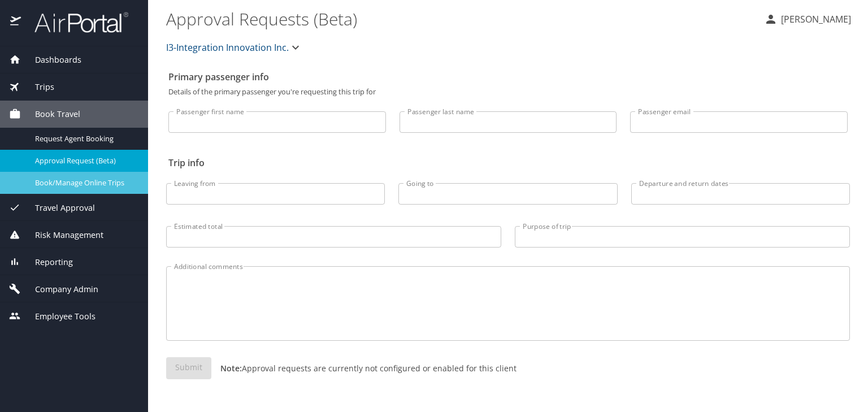  Describe the element at coordinates (51, 60) in the screenshot. I see `span: Dashboards` at that location.